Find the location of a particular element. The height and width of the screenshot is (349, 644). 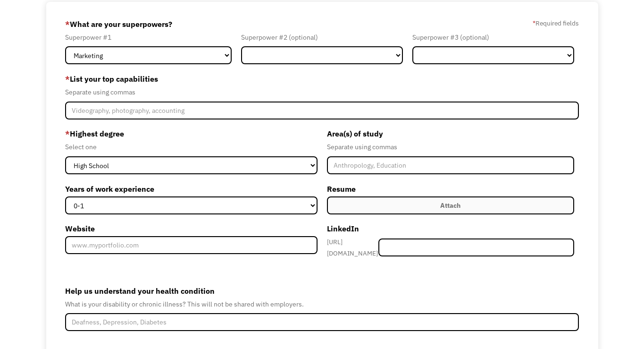

input: Videography, photography, accounting is located at coordinates (321, 110).